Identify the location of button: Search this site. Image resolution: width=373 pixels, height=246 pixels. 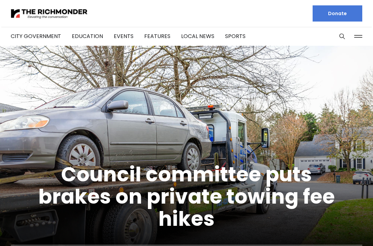
(343, 36).